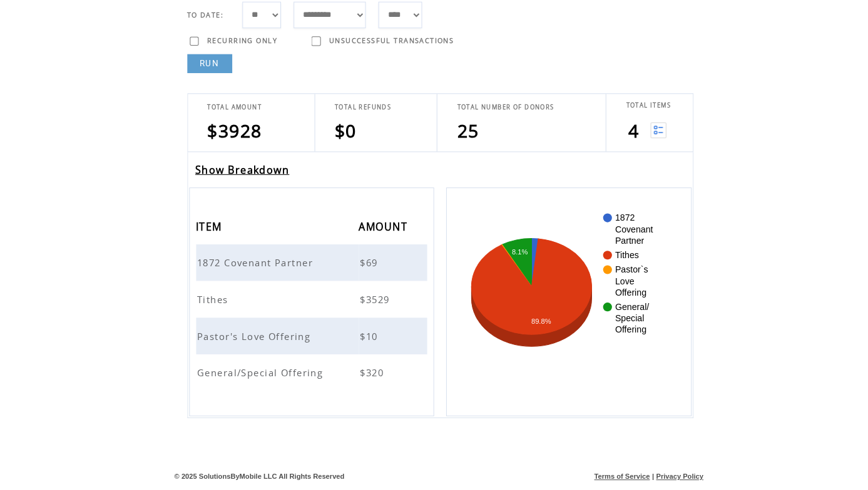  I want to click on a: General/Special Offering, so click(259, 378).